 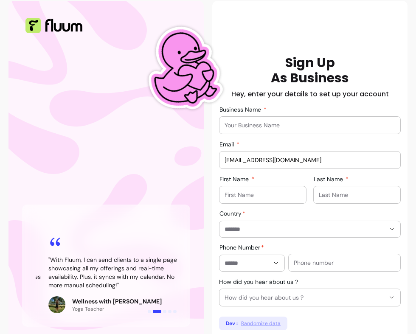 What do you see at coordinates (344, 263) in the screenshot?
I see `input: Phone number` at bounding box center [344, 263].